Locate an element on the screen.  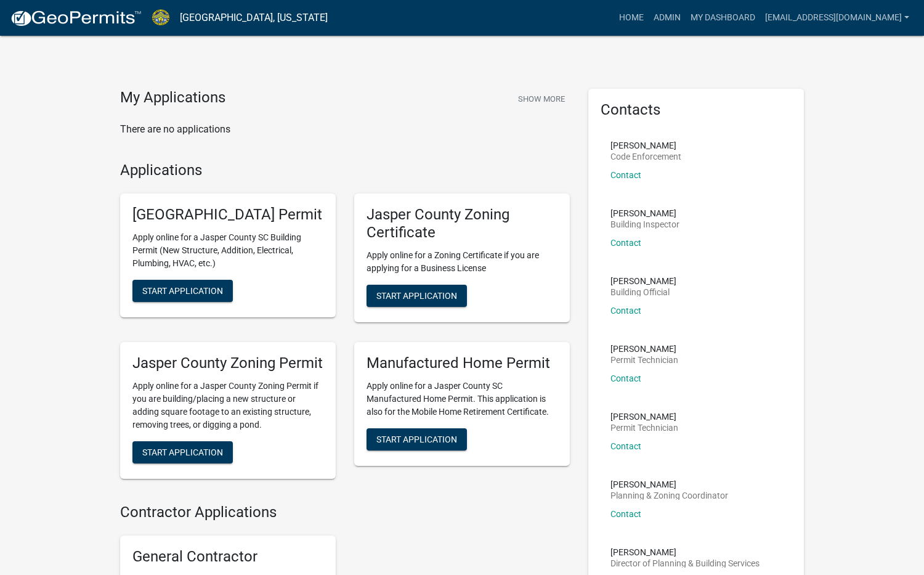
p: Building Official is located at coordinates (643, 292).